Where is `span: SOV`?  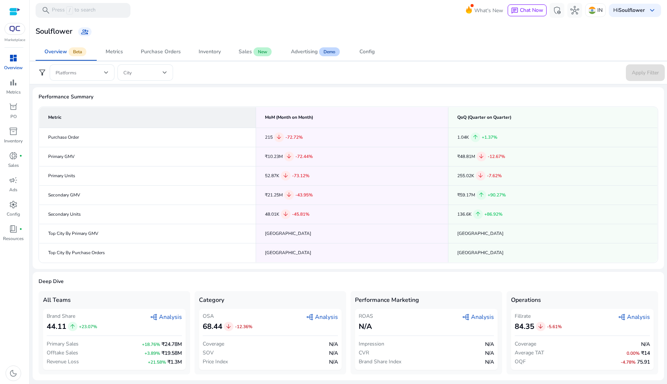 span: SOV is located at coordinates (208, 353).